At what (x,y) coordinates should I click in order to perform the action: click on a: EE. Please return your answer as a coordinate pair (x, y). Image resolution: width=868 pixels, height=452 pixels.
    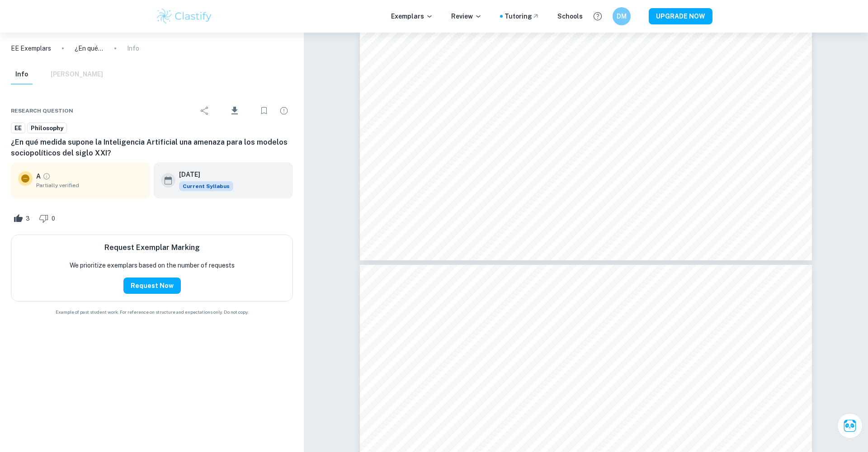
    Looking at the image, I should click on (18, 128).